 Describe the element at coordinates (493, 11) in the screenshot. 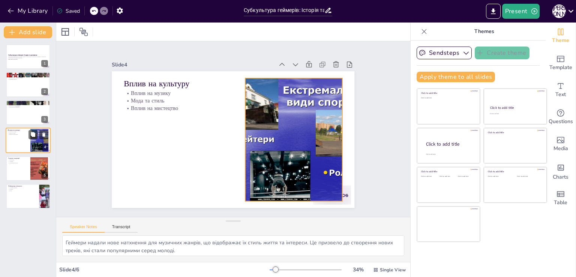

I see `button: Export to PowerPoint` at that location.